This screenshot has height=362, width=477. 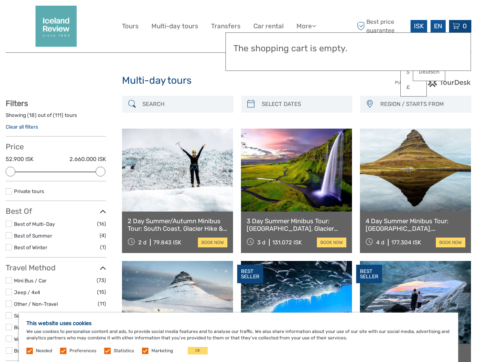 I want to click on label: 52.900 ISK, so click(x=20, y=159).